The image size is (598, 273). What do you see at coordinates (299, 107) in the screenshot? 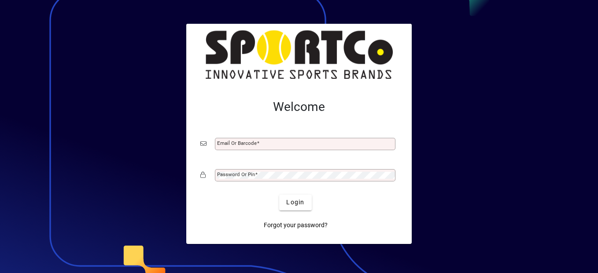
I see `h2: Welcome` at bounding box center [299, 107].